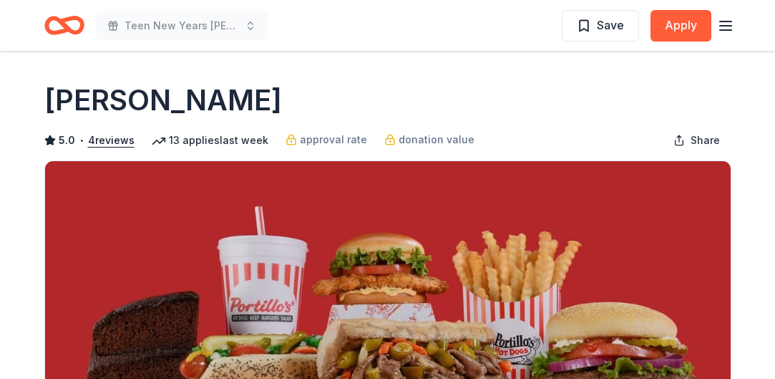 The height and width of the screenshot is (379, 775). Describe the element at coordinates (334, 140) in the screenshot. I see `span: approval rate` at that location.